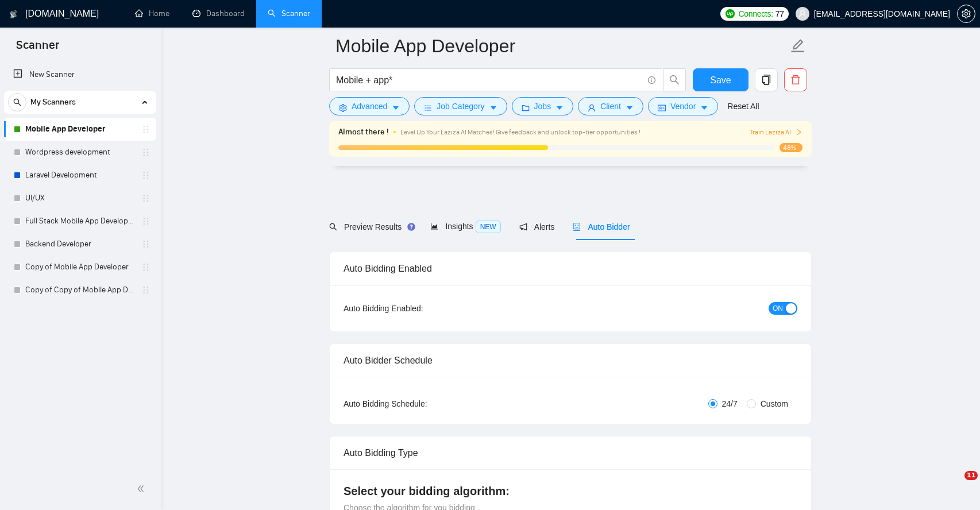 This screenshot has width=980, height=510. Describe the element at coordinates (428, 108) in the screenshot. I see `span: bars` at that location.